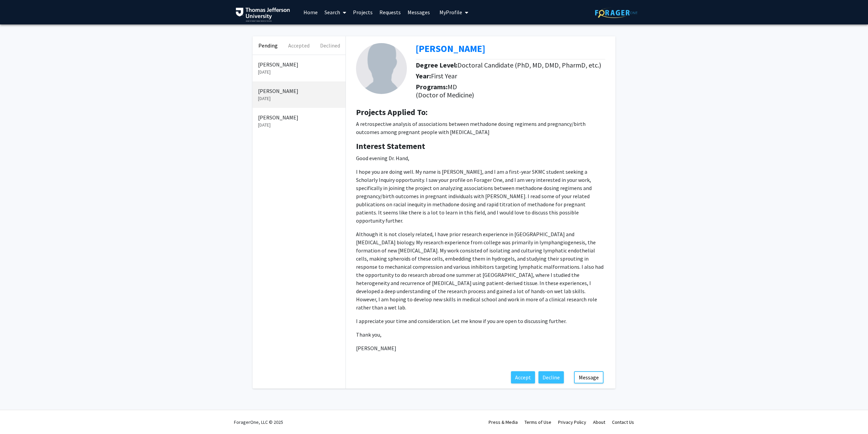 The height and width of the screenshot is (434, 868). What do you see at coordinates (623, 422) in the screenshot?
I see `a: Contact Us` at bounding box center [623, 422].